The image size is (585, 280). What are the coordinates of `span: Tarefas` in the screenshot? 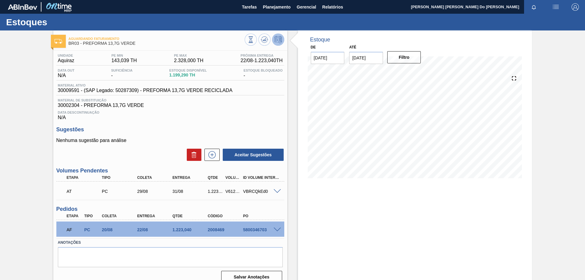 It's located at (249, 7).